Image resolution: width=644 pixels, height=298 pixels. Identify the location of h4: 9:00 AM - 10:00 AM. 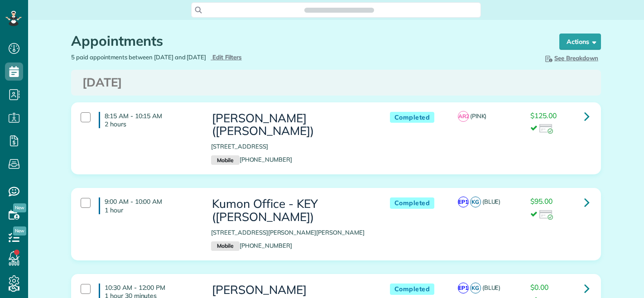
(148, 206).